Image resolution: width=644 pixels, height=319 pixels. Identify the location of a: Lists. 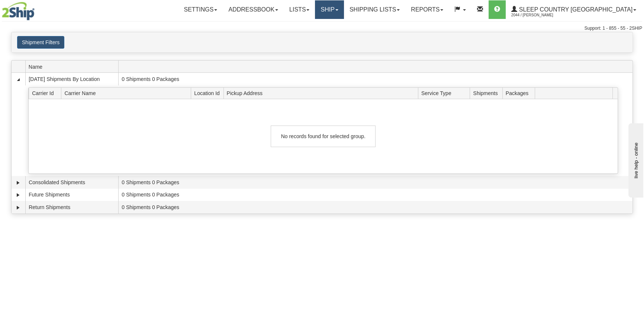
(299, 10).